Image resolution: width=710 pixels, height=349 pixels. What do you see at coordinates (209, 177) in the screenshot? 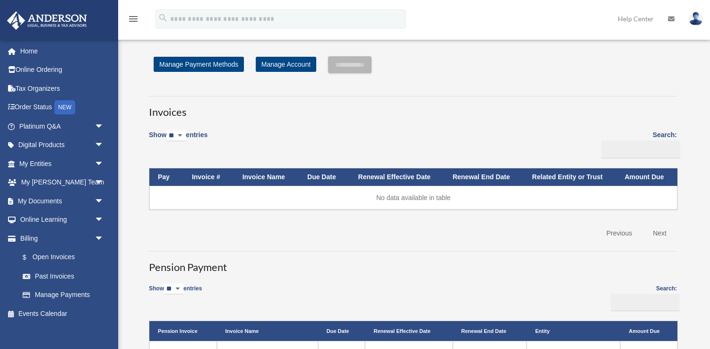
I see `th: Invoice #: activate to sort column ascending` at bounding box center [209, 177].